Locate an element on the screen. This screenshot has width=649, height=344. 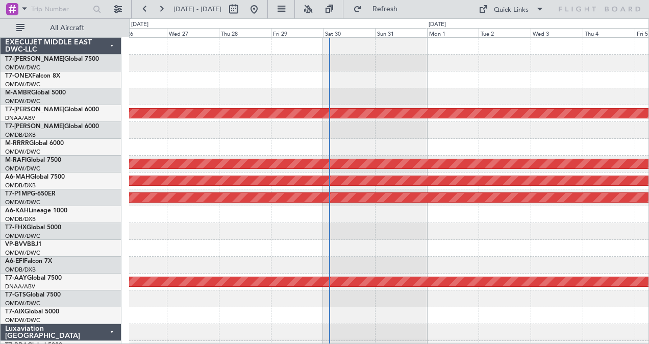
a: T7-AAYGlobal 7500 is located at coordinates (33, 278).